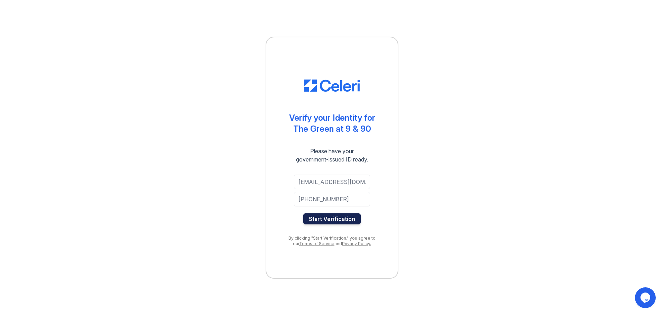  I want to click on input: Email, so click(332, 182).